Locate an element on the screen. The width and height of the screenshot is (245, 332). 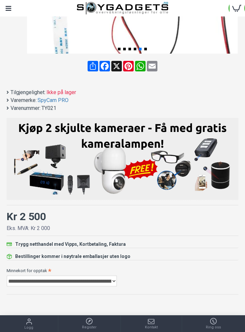
span: Register is located at coordinates (89, 328).